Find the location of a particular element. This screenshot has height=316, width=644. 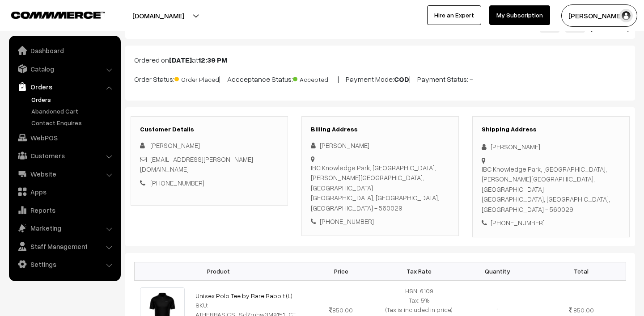

img: user is located at coordinates (626, 16).